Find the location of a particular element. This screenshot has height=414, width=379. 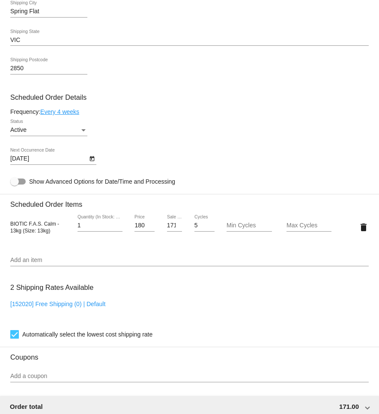

h3: Coupons is located at coordinates (189, 354).